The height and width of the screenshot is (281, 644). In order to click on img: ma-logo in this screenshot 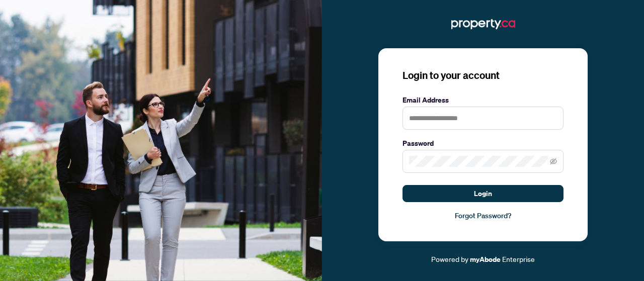, I will do `click(483, 24)`.